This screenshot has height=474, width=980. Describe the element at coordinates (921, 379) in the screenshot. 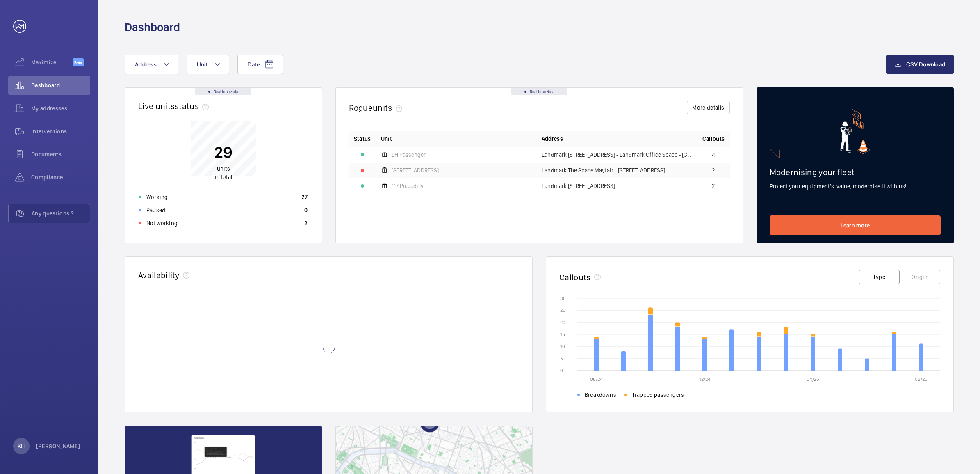

I see `text: 08/25` at that location.